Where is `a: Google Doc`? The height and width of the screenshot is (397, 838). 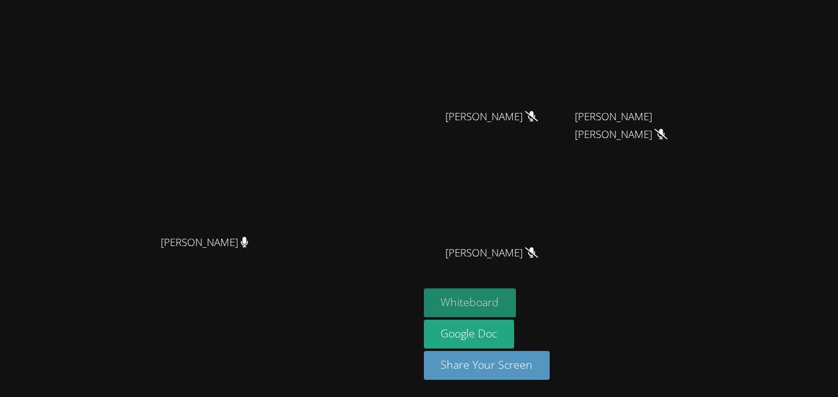 a: Google Doc is located at coordinates (470, 334).